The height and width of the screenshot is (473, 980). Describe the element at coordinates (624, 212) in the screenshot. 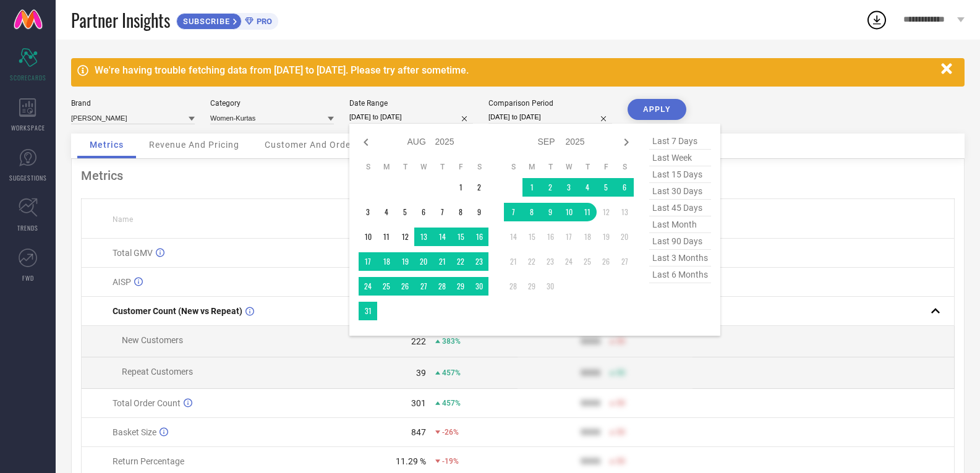

I see `td: Sat Sep 13 2025` at that location.